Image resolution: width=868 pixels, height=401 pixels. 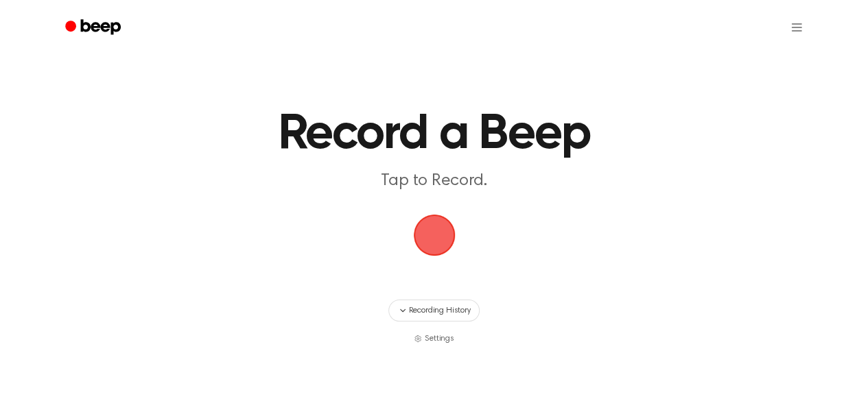 What do you see at coordinates (434, 181) in the screenshot?
I see `p: Tap to Record.` at bounding box center [434, 181].